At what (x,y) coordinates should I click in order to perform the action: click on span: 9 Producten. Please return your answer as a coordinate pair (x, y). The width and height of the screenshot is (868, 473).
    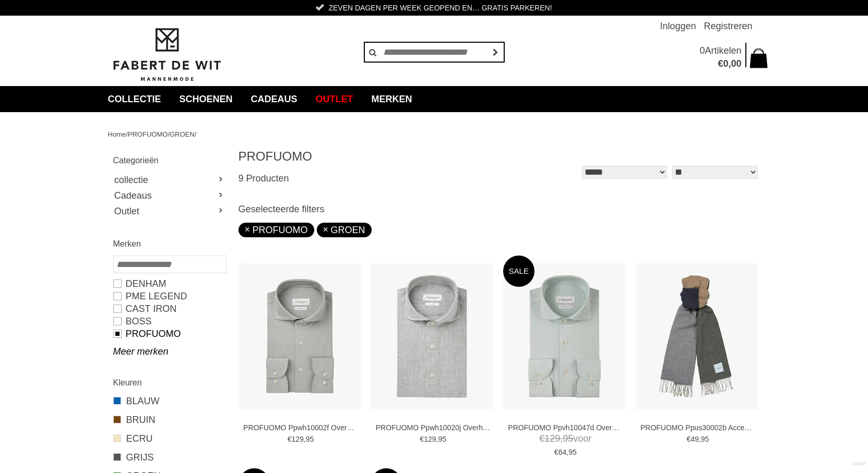
    Looking at the image, I should click on (263, 178).